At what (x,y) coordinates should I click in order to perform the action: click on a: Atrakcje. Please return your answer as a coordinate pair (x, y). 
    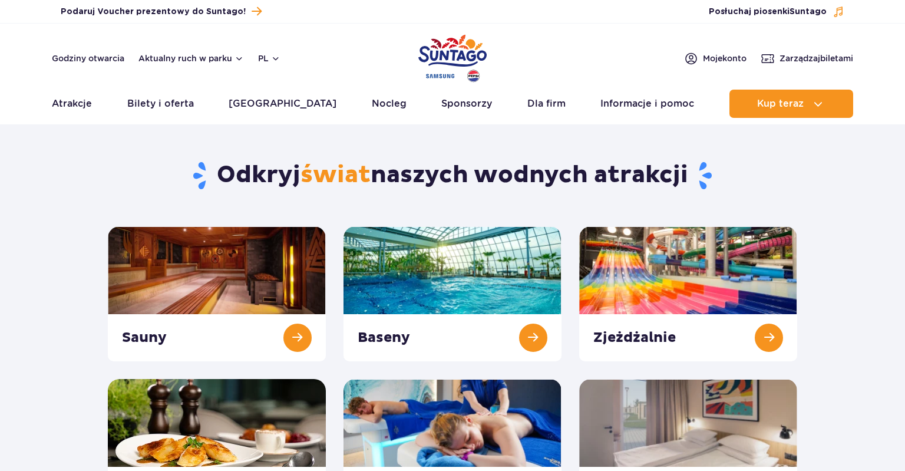
    Looking at the image, I should click on (72, 104).